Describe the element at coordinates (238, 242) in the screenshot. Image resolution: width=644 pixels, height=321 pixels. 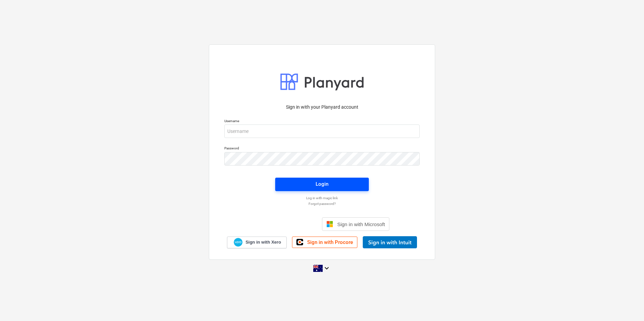
I see `img: Xero logo` at that location.